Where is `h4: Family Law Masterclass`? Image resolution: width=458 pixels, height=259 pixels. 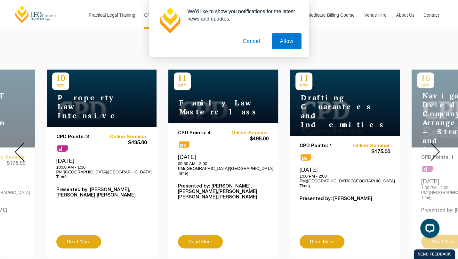 h4: Family Law Masterclass is located at coordinates (214, 107).